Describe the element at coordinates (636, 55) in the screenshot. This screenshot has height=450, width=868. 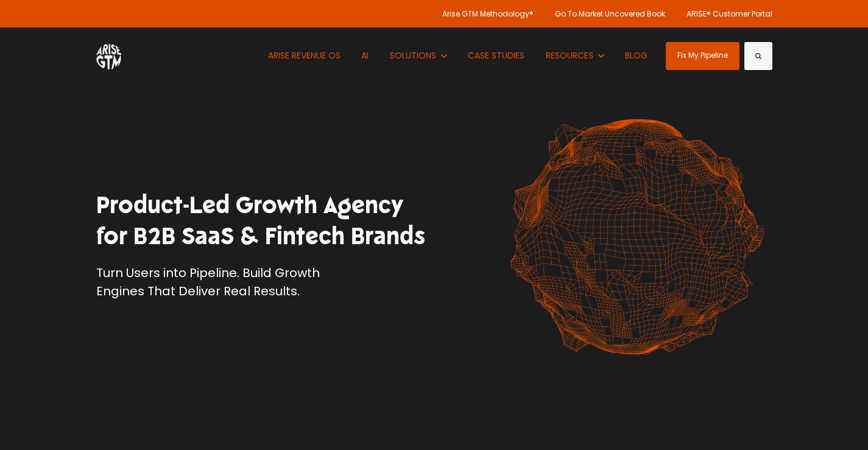
I see `a: BLOG` at that location.